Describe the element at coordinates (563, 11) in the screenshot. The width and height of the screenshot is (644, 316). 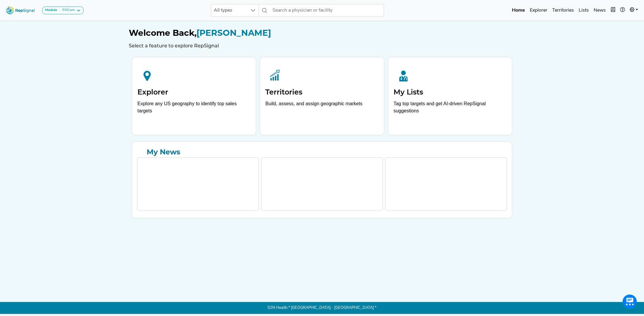
I see `a: Territories` at that location.